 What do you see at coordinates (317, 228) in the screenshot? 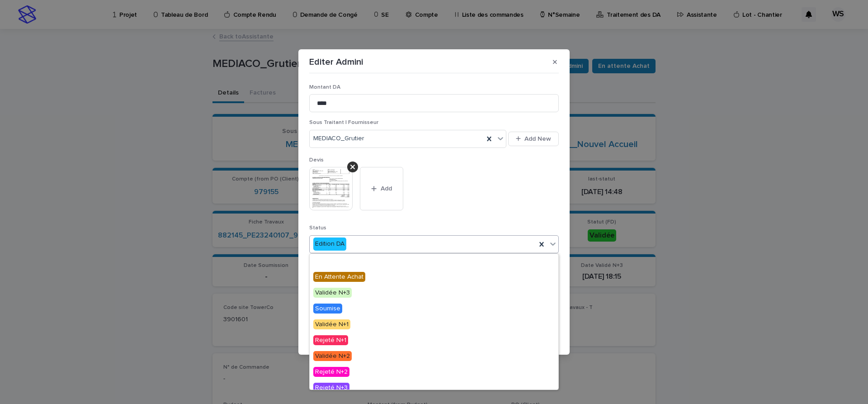
I see `span: Status` at bounding box center [317, 228].